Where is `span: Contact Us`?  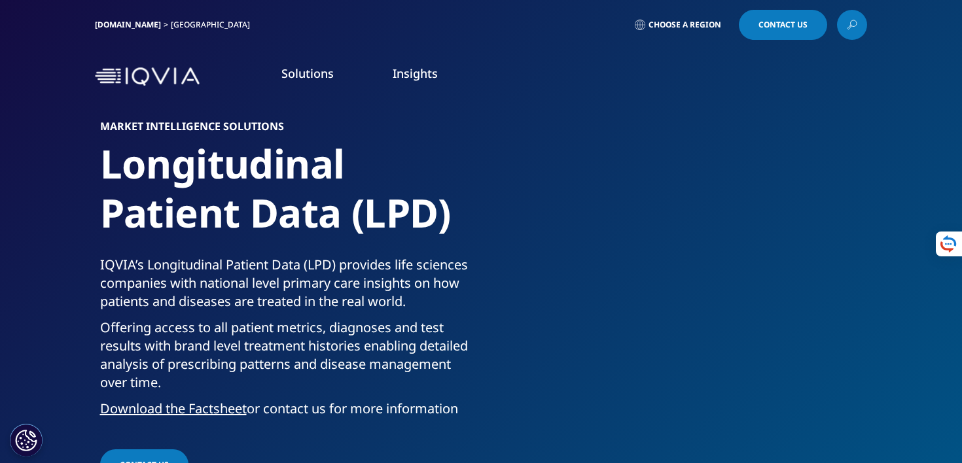
span: Contact Us is located at coordinates (783, 25).